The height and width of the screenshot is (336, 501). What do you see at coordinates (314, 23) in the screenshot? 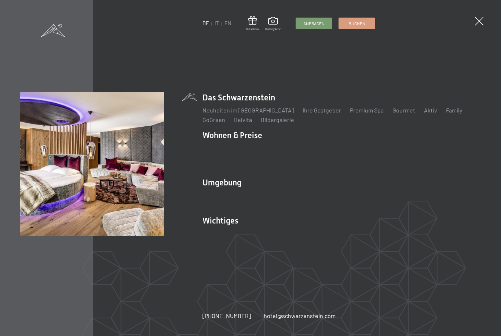
I see `span: Anfragen` at bounding box center [314, 23].